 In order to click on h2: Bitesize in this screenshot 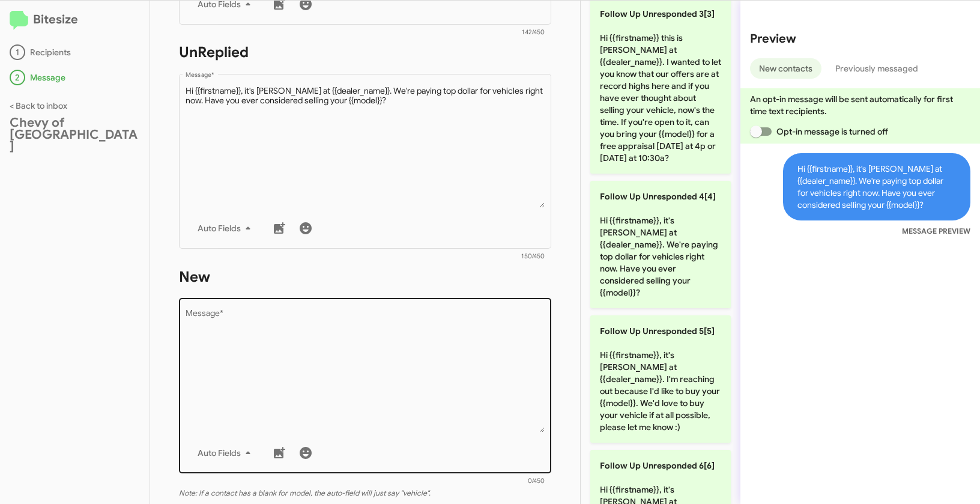, I will do `click(74, 20)`.